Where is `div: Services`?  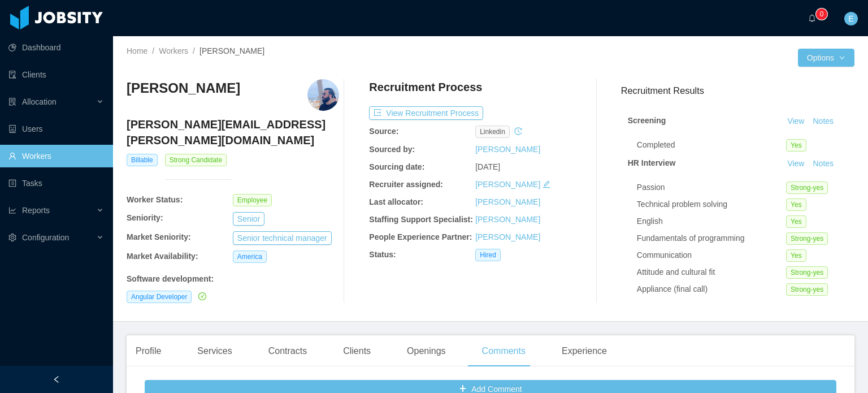 div: Services is located at coordinates (214, 351).